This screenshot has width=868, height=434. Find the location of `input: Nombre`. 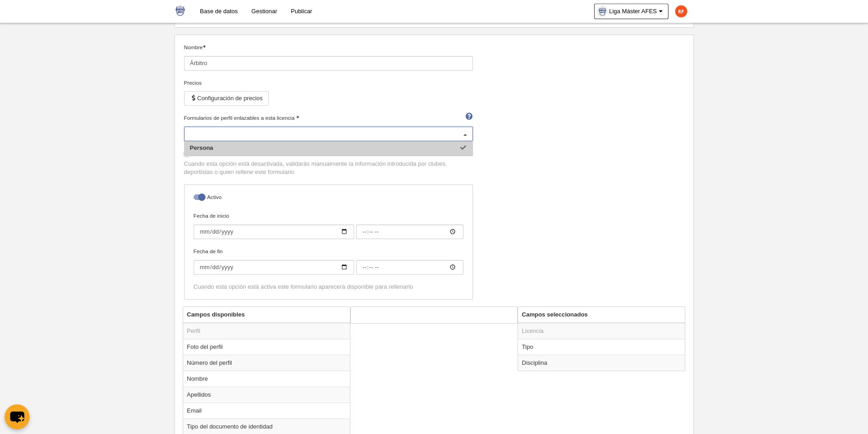

input: Nombre is located at coordinates (329, 63).